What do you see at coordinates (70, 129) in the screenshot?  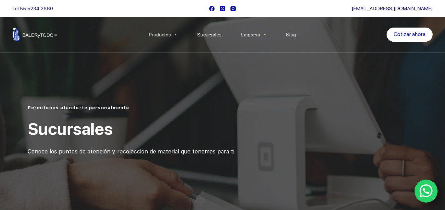 I see `span: Sucursales` at bounding box center [70, 129].